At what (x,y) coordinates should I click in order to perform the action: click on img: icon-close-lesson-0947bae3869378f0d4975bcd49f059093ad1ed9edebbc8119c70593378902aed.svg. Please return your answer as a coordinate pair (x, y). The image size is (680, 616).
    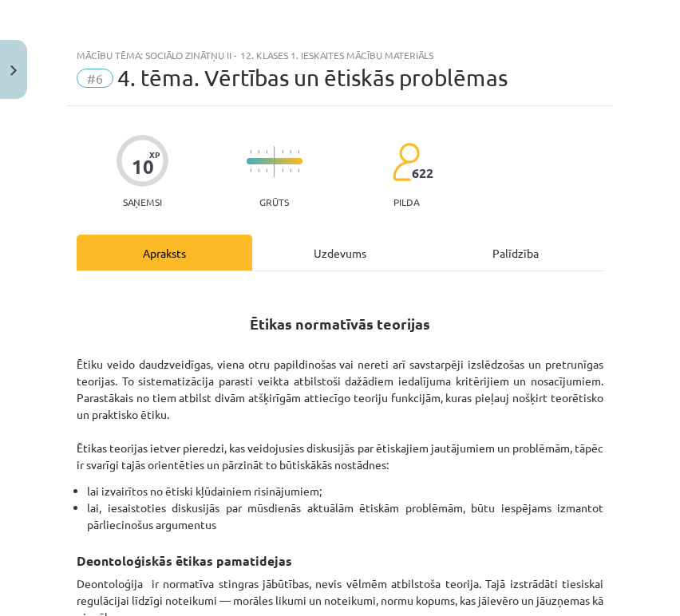
    Looking at the image, I should click on (14, 71).